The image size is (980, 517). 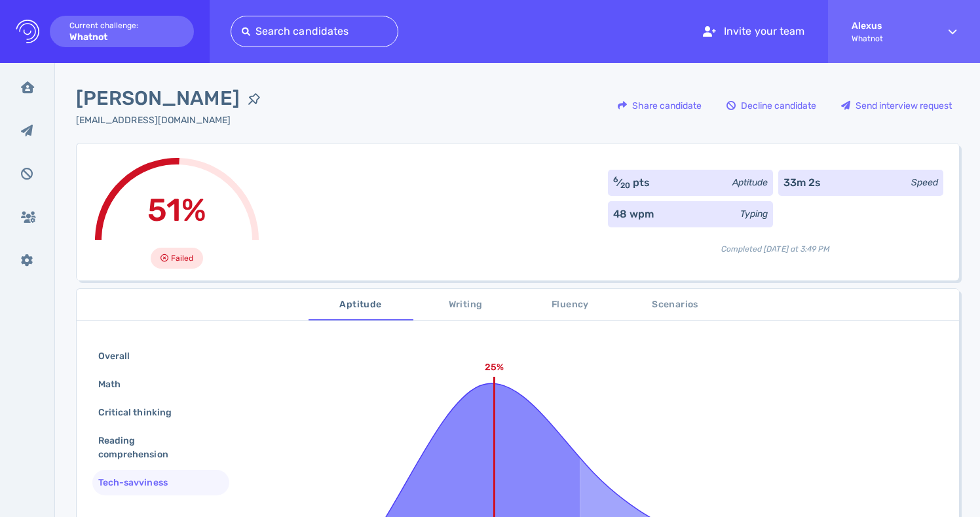 What do you see at coordinates (615, 180) in the screenshot?
I see `sup: 6` at bounding box center [615, 180].